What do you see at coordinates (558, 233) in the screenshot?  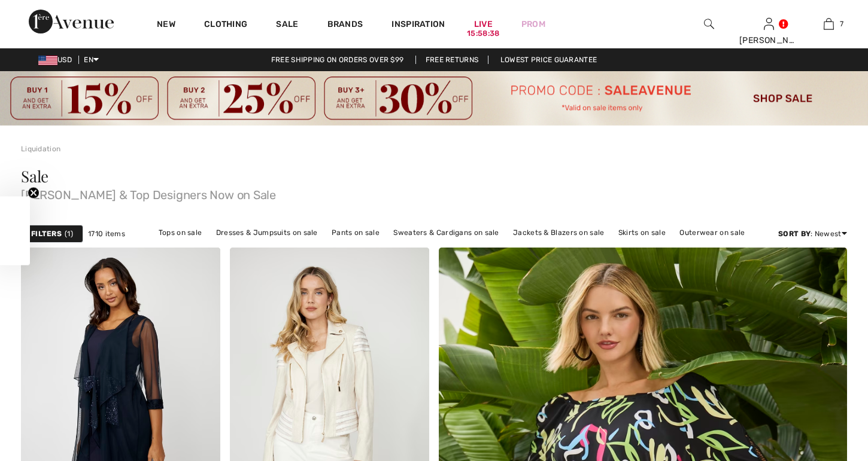 I see `a: Jackets & Blazers on sale` at bounding box center [558, 233].